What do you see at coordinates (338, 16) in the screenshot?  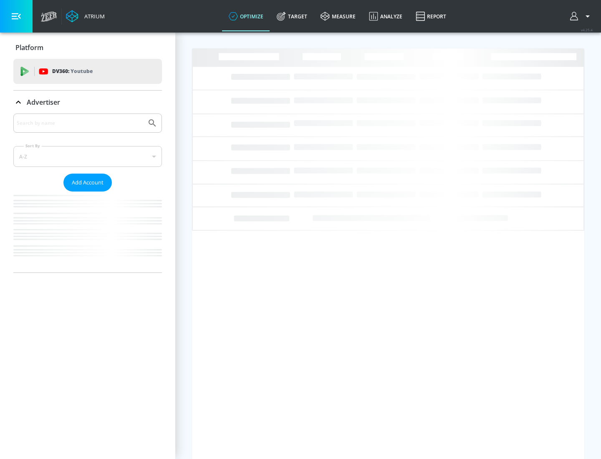 I see `a: measure` at bounding box center [338, 16].